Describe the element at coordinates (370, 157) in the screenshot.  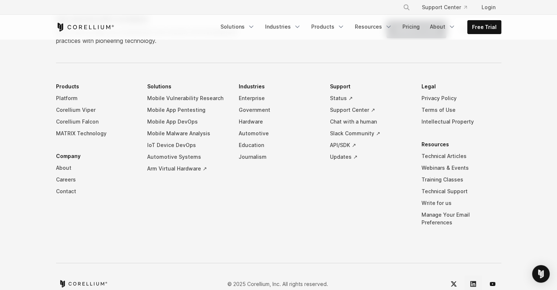
I see `a: Updates ↗` at that location.